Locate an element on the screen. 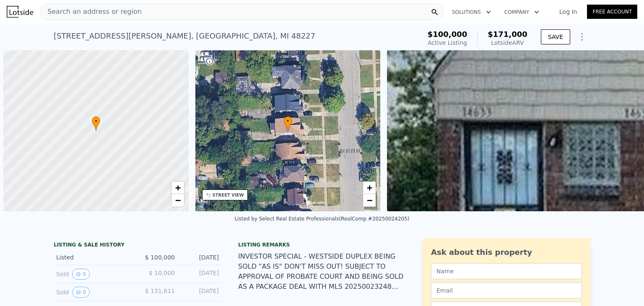 Image resolution: width=644 pixels, height=306 pixels. div: Listed by Select Real Estate Professionals (RealComp #20250024205) is located at coordinates (322, 219).